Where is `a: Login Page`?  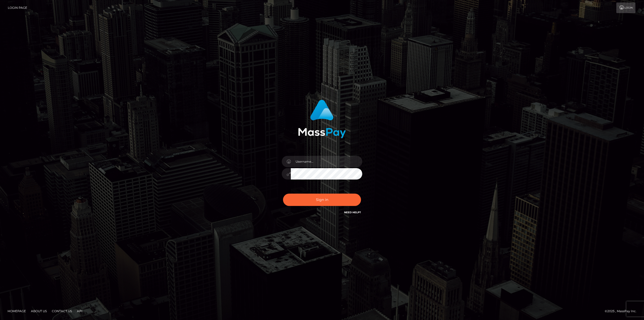
a: Login Page is located at coordinates (17, 8).